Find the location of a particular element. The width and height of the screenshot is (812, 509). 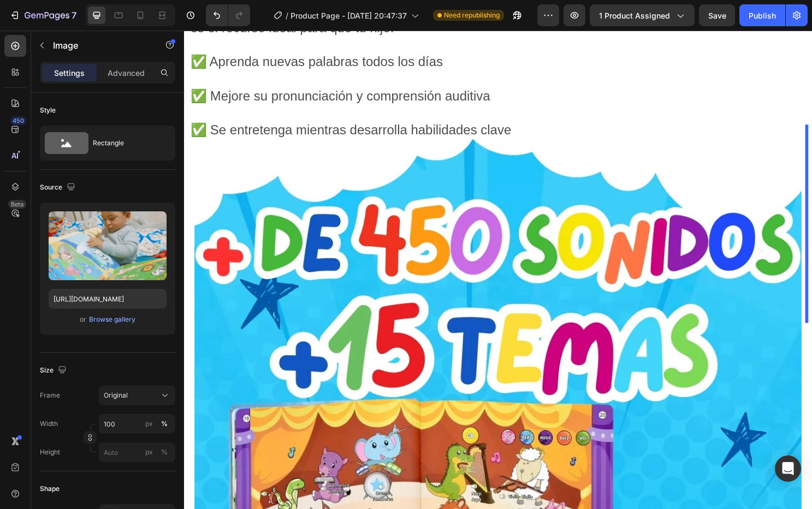

span: Save is located at coordinates (717, 15).